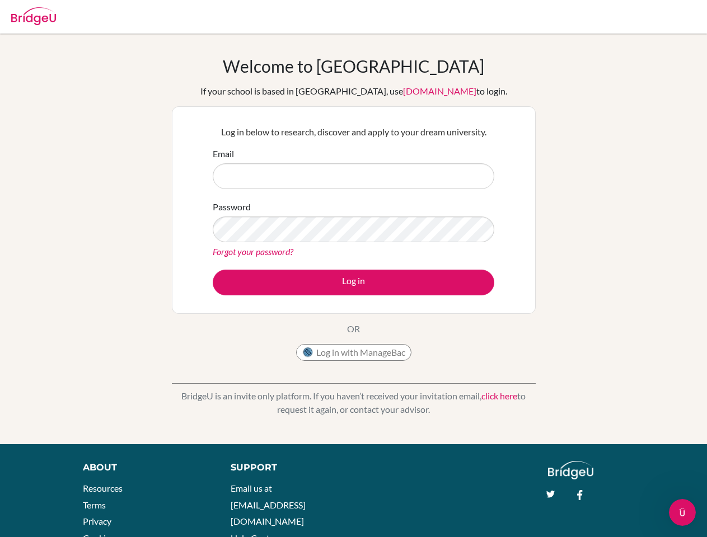 The height and width of the screenshot is (537, 707). Describe the element at coordinates (570, 470) in the screenshot. I see `img: logo_white@2x-f4f0deed5e89b7ecb1c2cc34c3e3d731f90f0f143d5ea2071677605dd97b5244.png` at that location.